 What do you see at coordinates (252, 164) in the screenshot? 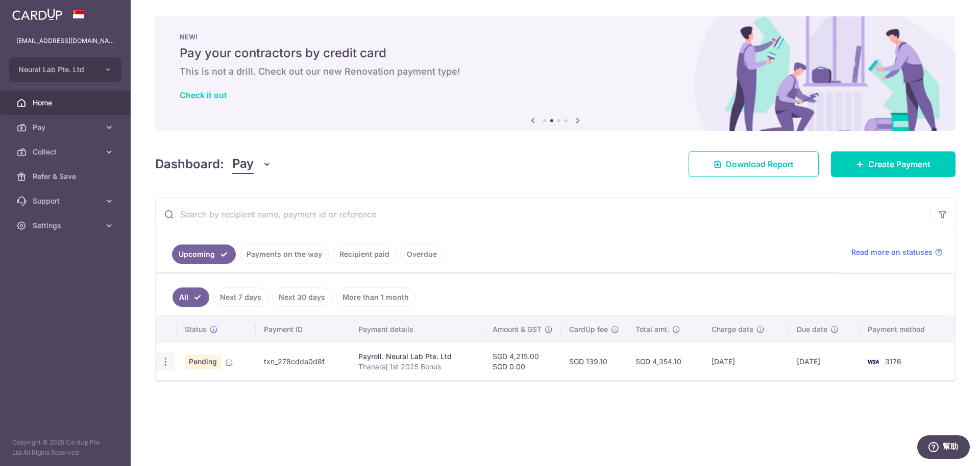
I see `button: Pay` at bounding box center [252, 164].